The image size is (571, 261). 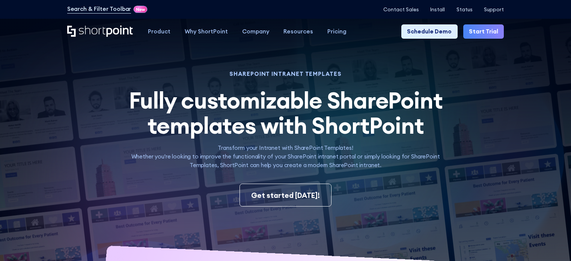 I want to click on a: Support, so click(x=493, y=9).